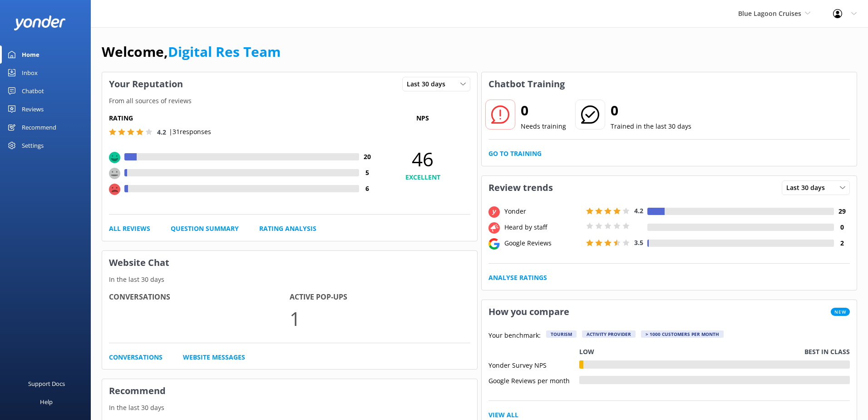 The height and width of the screenshot is (420, 868). What do you see at coordinates (841, 312) in the screenshot?
I see `span: New` at bounding box center [841, 312].